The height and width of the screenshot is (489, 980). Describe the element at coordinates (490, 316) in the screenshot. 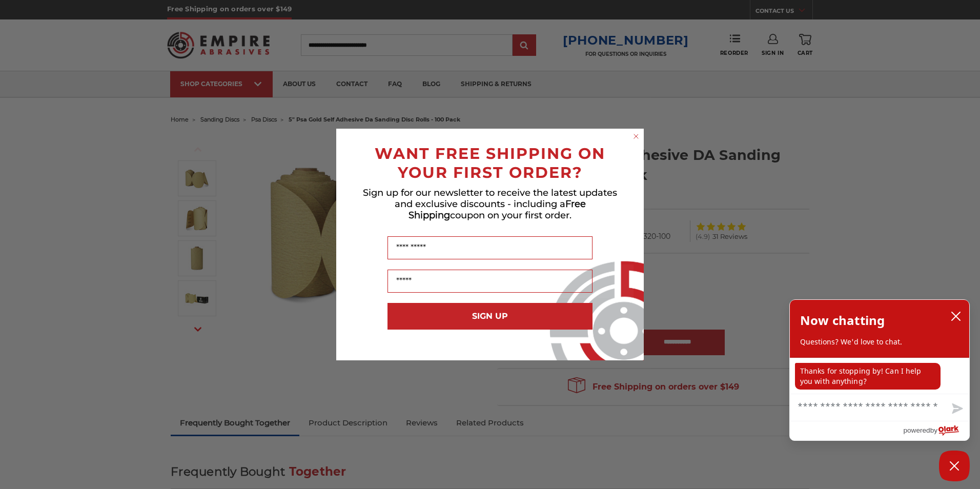

I see `button: SIGN UP` at that location.